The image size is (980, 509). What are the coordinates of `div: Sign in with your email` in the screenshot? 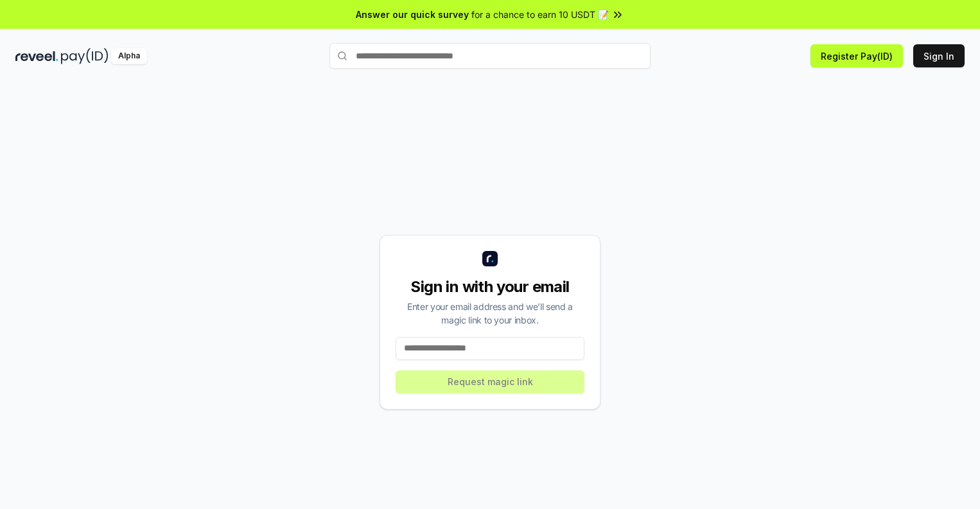 It's located at (490, 286).